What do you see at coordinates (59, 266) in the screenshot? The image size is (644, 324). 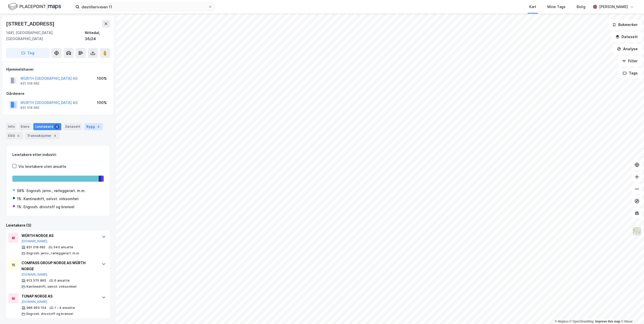 I see `div: COMPASS GROUP NORGE AS WÜRTH NORGE` at bounding box center [59, 266].